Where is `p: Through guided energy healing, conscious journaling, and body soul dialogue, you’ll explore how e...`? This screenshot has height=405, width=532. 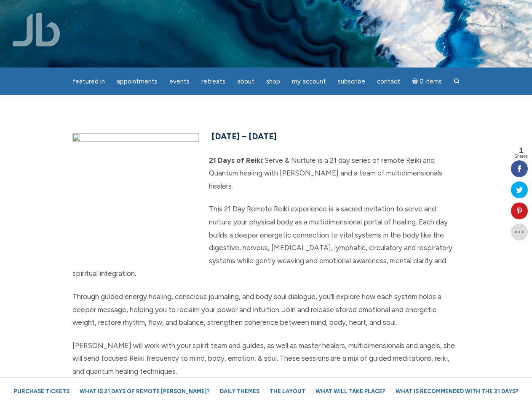 p: Through guided energy healing, conscious journaling, and body soul dialogue, you’ll explore how e... is located at coordinates (266, 310).